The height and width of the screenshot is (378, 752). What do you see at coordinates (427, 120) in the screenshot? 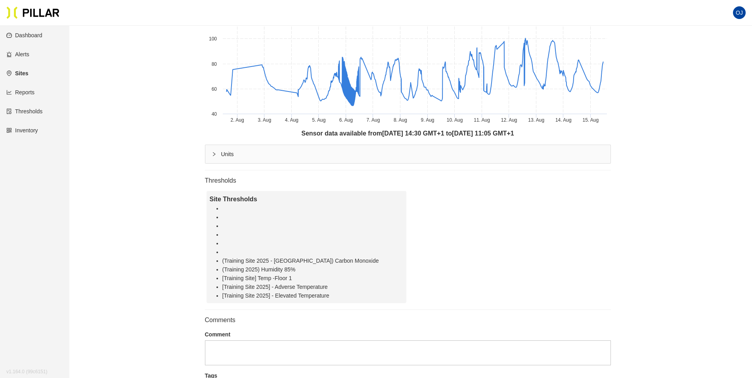
I see `tspan: 9. Aug` at bounding box center [427, 120].